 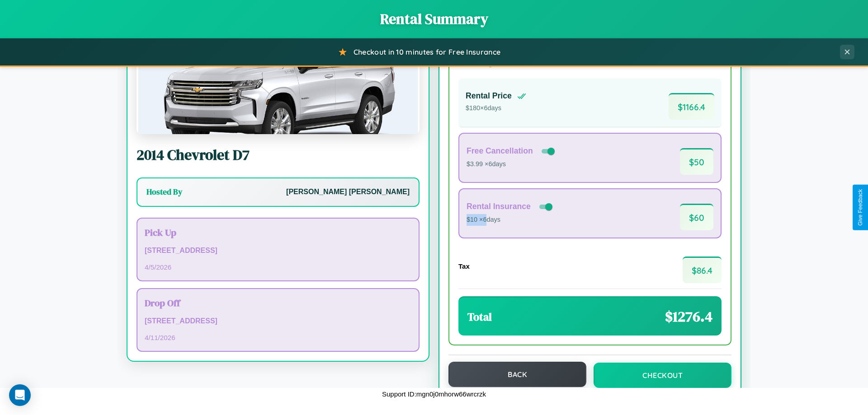 I want to click on button: Back, so click(x=517, y=374).